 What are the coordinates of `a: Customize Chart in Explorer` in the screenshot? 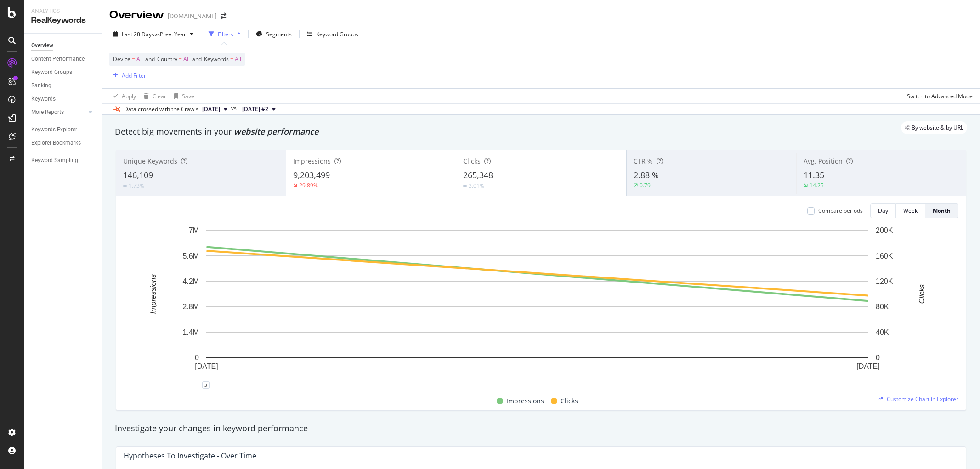 It's located at (918, 399).